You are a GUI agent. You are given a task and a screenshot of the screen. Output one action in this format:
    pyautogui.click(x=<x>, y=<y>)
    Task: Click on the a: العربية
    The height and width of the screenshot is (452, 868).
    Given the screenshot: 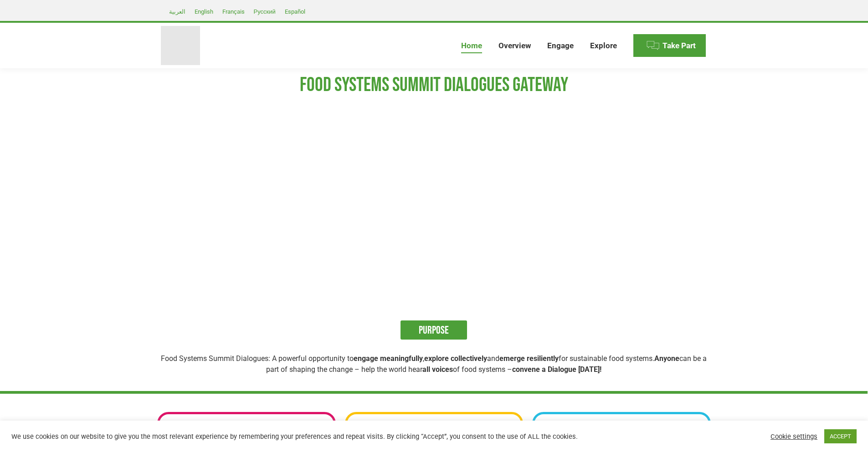 What is the action you would take?
    pyautogui.click(x=177, y=11)
    